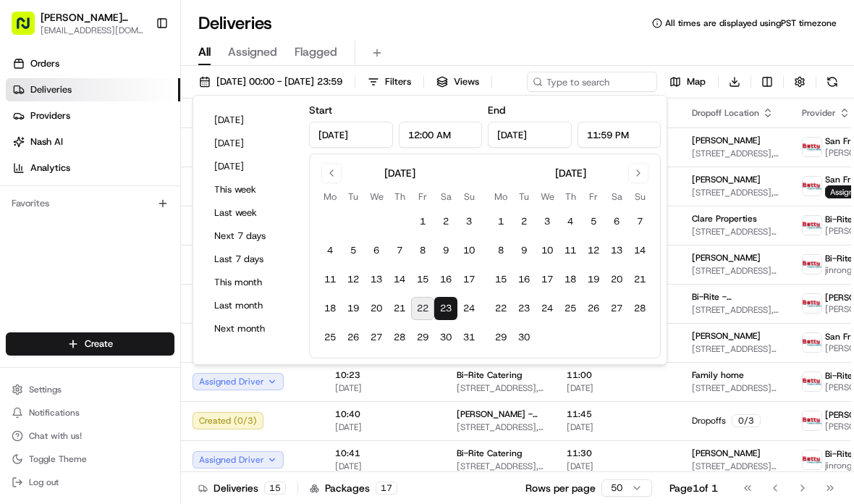 This screenshot has height=504, width=854. Describe the element at coordinates (251, 259) in the screenshot. I see `button: Last 7 days` at that location.